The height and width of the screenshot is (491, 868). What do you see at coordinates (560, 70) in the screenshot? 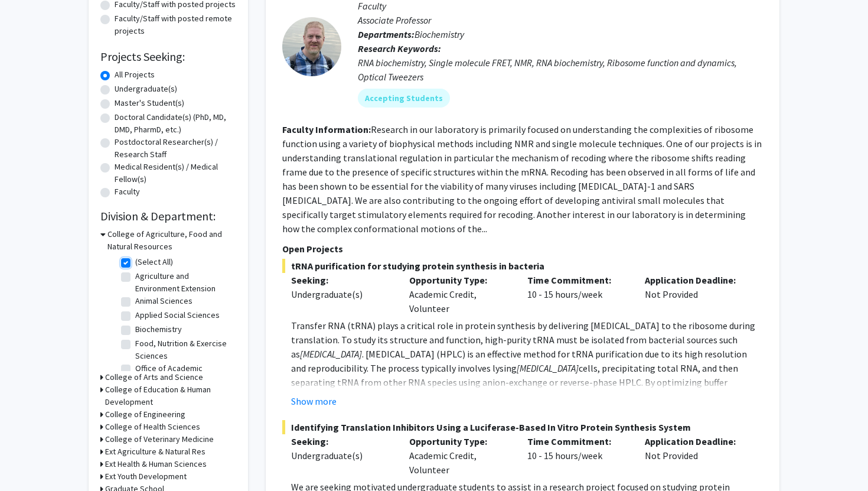
I see `div: RNA biochemistry, Single molecule FRET, NMR, RNA biochemistry, Ribosome function and dynamics, Op...` at bounding box center [560, 70].